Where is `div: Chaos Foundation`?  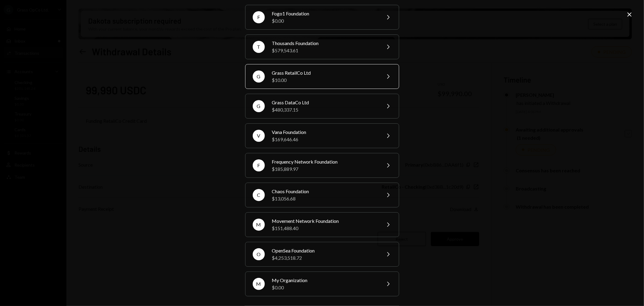 div: Chaos Foundation is located at coordinates (325, 191).